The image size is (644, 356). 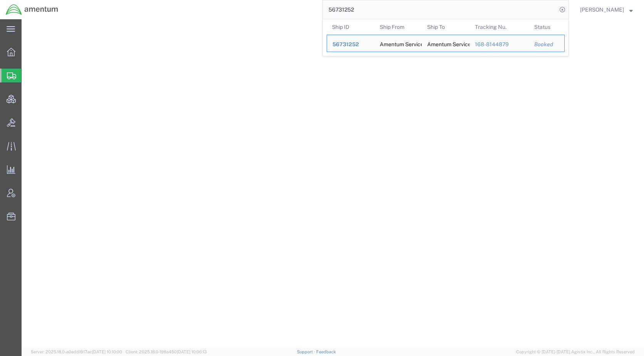 I want to click on div: 168-8144879, so click(x=499, y=44).